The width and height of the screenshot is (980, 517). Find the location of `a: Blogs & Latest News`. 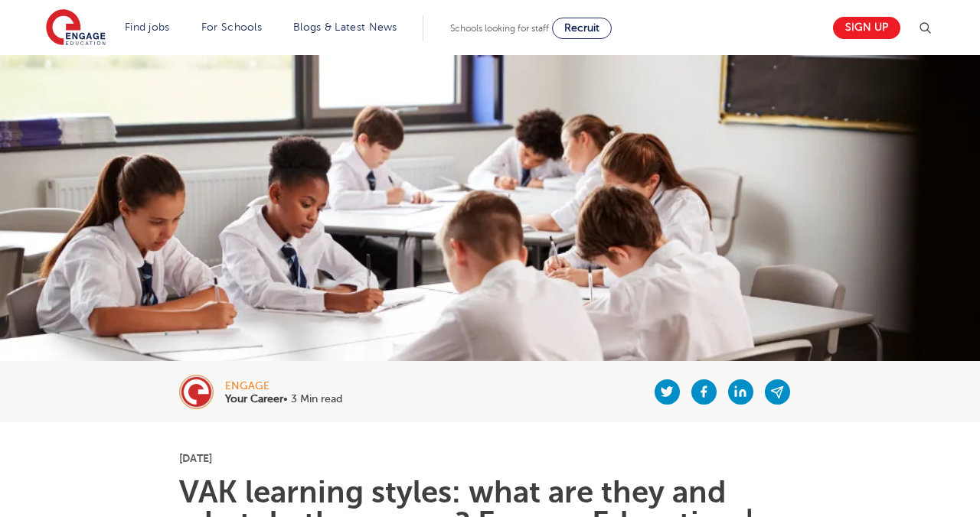

a: Blogs & Latest News is located at coordinates (345, 27).